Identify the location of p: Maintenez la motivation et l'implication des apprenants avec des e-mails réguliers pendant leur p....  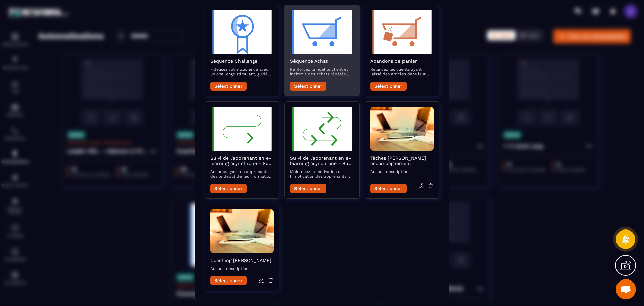
(322, 174).